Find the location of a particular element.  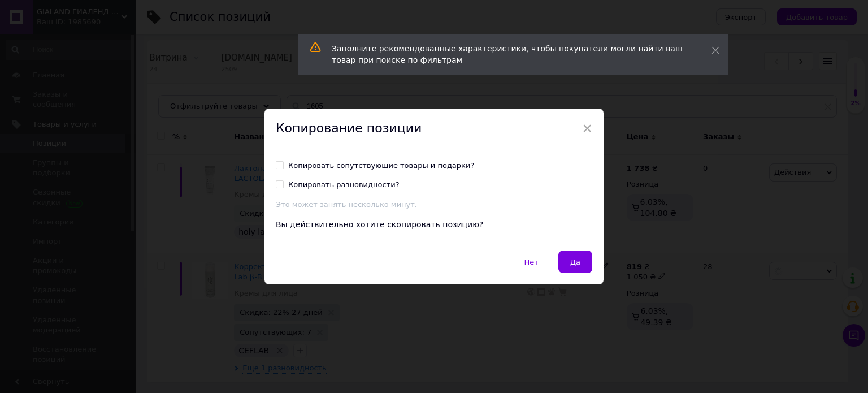

button: Да is located at coordinates (575, 262).